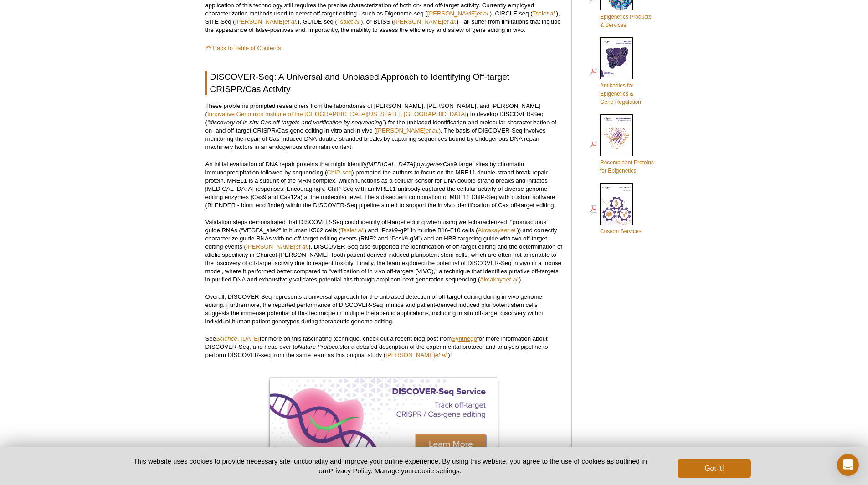 The width and height of the screenshot is (868, 485). What do you see at coordinates (243, 48) in the screenshot?
I see `a: Back to Table of Contents` at bounding box center [243, 48].